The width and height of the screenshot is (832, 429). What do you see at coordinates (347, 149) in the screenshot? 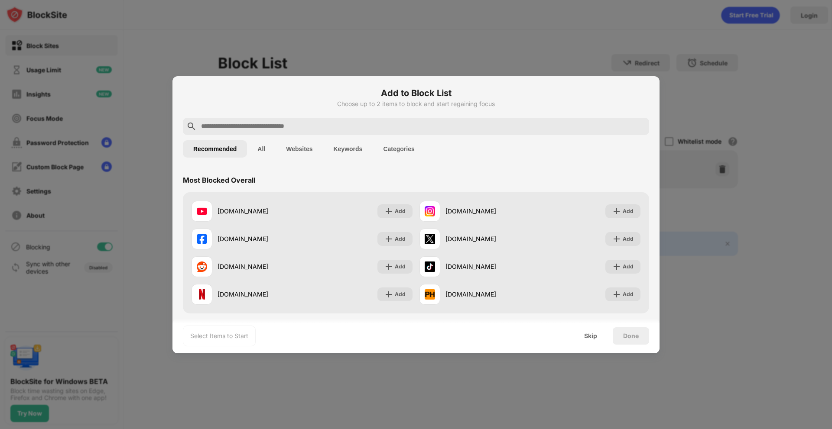
I see `button: Keywords` at bounding box center [347, 149].